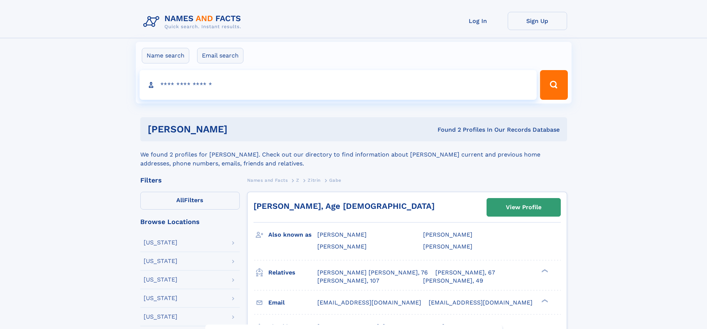 The image size is (707, 329). Describe the element at coordinates (190, 180) in the screenshot. I see `div: Filters` at that location.